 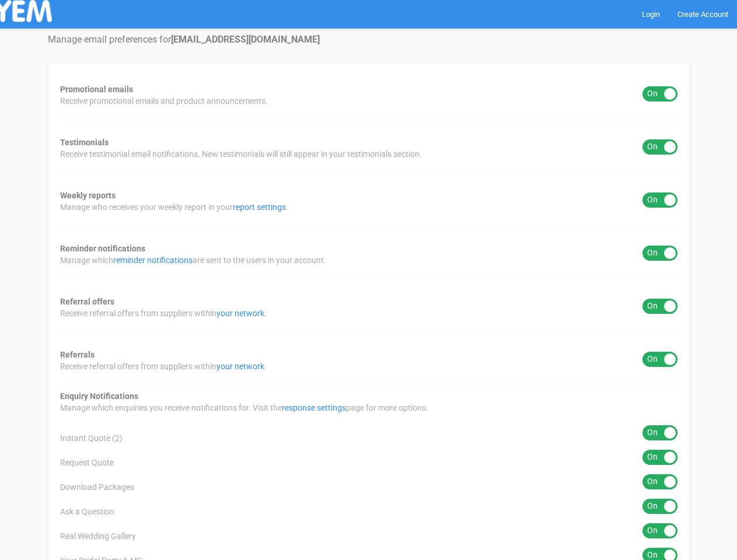 I want to click on span: Manage which are sent to the users in your account., so click(x=193, y=260).